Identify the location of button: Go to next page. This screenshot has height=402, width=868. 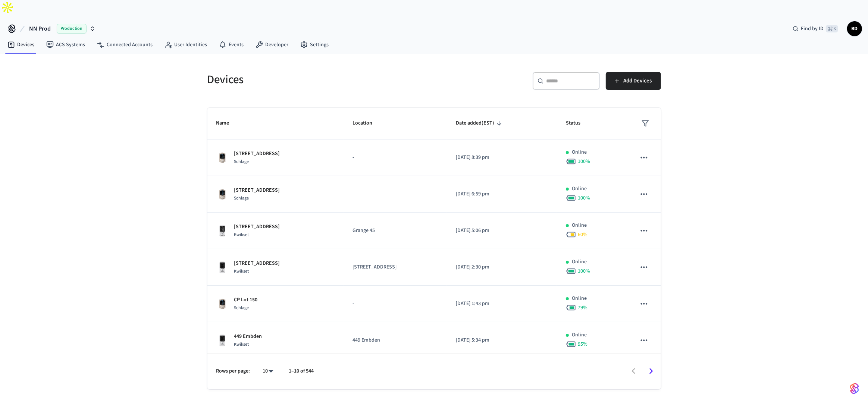
(651, 371).